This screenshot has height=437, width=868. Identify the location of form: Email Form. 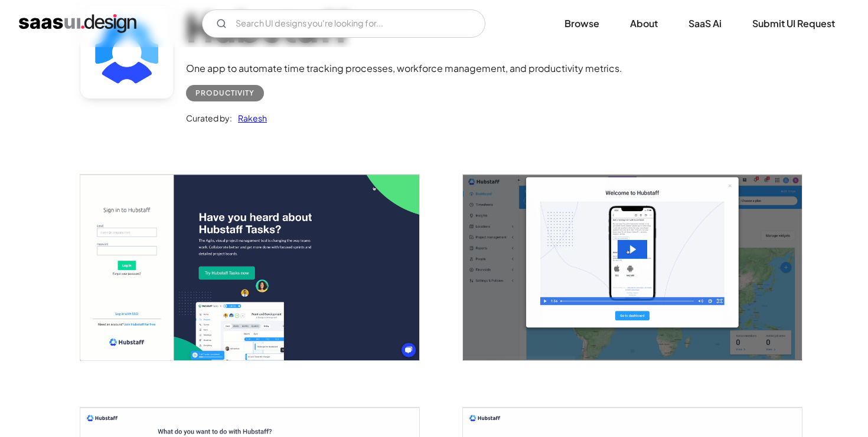
(344, 24).